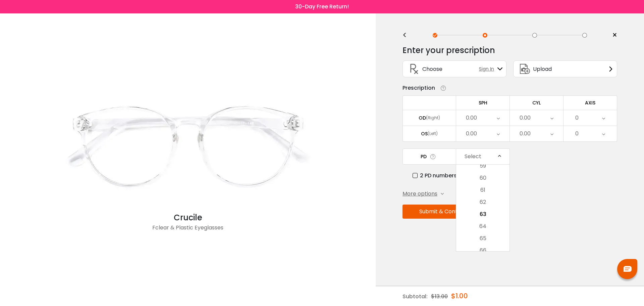 This screenshot has width=644, height=306. What do you see at coordinates (483, 190) in the screenshot?
I see `li: 61` at bounding box center [483, 190].